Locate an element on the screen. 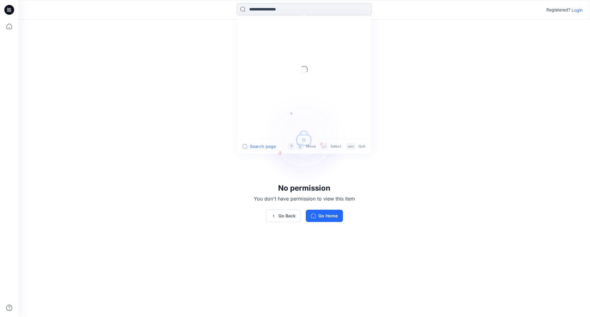 Image resolution: width=590 pixels, height=317 pixels. p: esc is located at coordinates (351, 146).